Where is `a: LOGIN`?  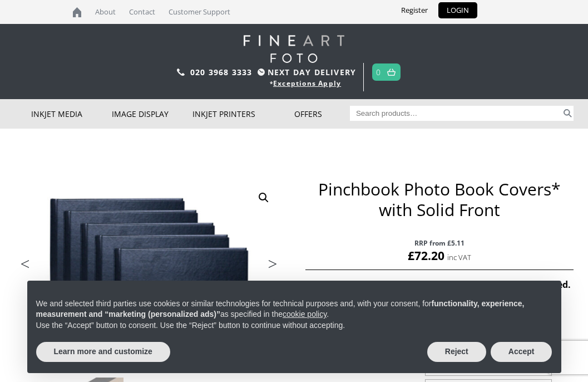 a: LOGIN is located at coordinates (458, 10).